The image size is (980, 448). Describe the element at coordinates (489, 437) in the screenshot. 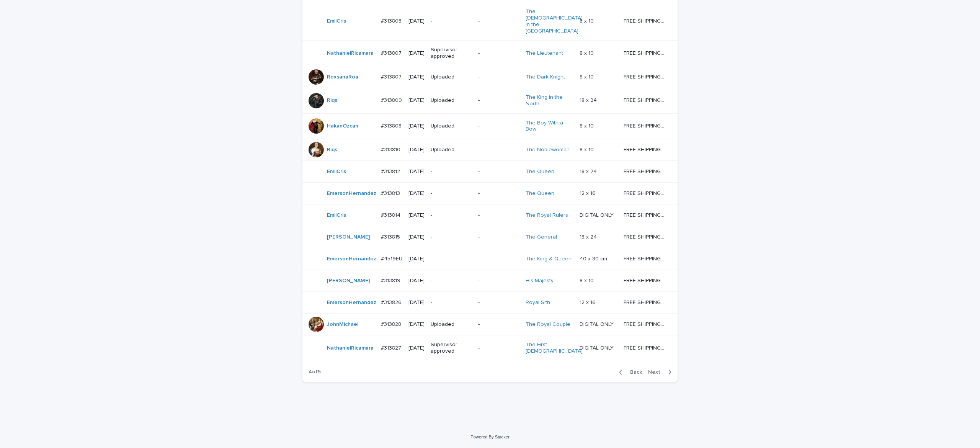

I see `a: Powered By Stacker` at that location.